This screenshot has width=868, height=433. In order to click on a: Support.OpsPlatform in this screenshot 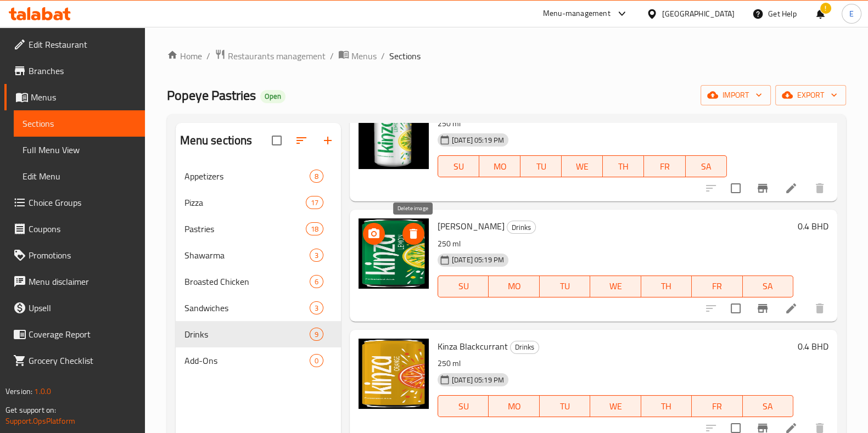, I will do `click(40, 421)`.